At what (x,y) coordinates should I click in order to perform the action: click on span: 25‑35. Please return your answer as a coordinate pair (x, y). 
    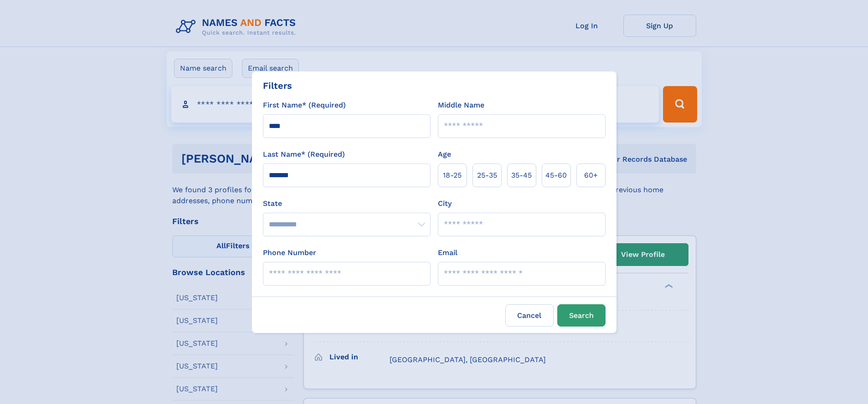
    Looking at the image, I should click on (487, 175).